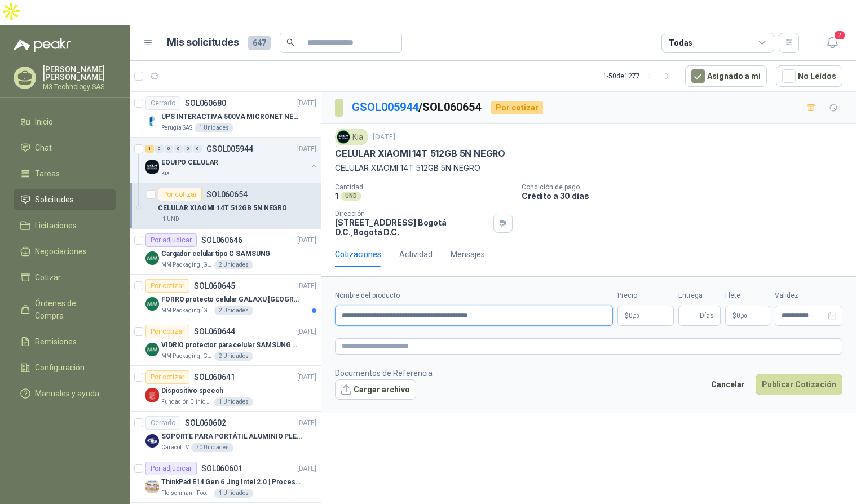  What do you see at coordinates (65, 309) in the screenshot?
I see `a: Órdenes de Compra` at bounding box center [65, 309].